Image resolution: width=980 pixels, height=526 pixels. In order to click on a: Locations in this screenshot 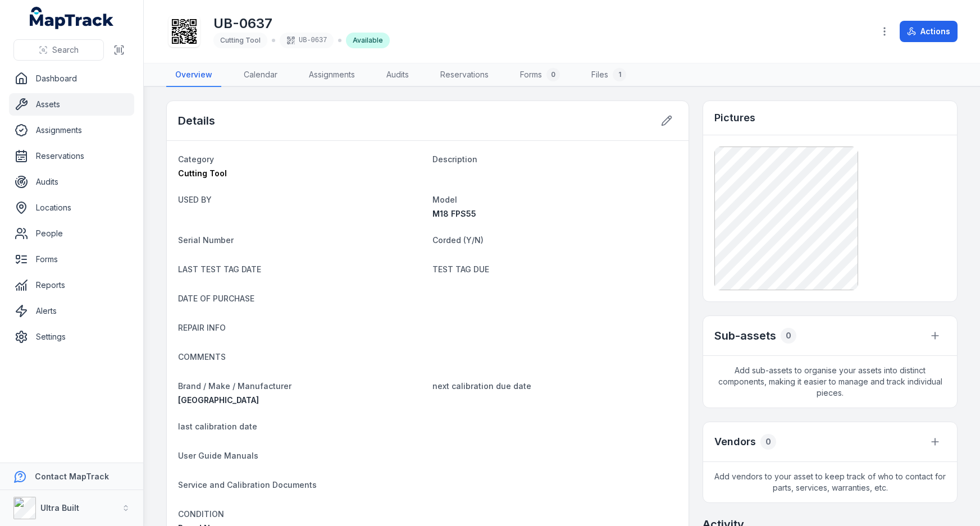, I will do `click(71, 208)`.